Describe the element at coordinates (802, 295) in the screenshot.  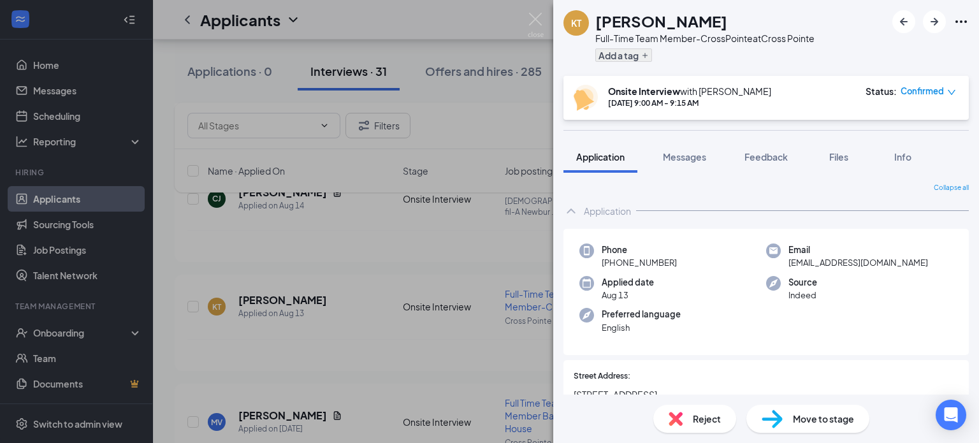
I see `span: Indeed` at that location.